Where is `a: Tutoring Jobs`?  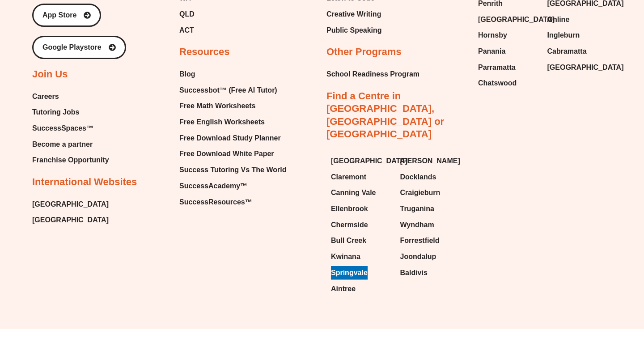 a: Tutoring Jobs is located at coordinates (71, 112).